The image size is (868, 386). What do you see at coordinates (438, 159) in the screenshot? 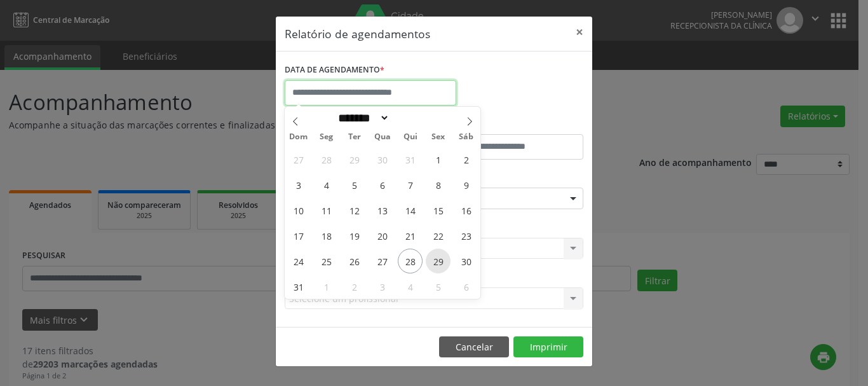
I see `span: Agosto 1, 2025` at bounding box center [438, 159].